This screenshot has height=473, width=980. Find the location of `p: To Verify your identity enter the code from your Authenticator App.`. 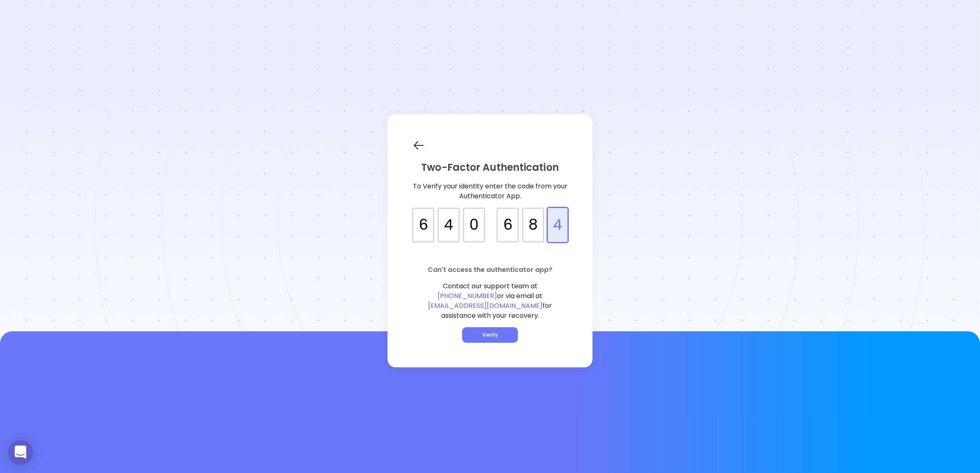

p: To Verify your identity enter the code from your Authenticator App. is located at coordinates (490, 192).